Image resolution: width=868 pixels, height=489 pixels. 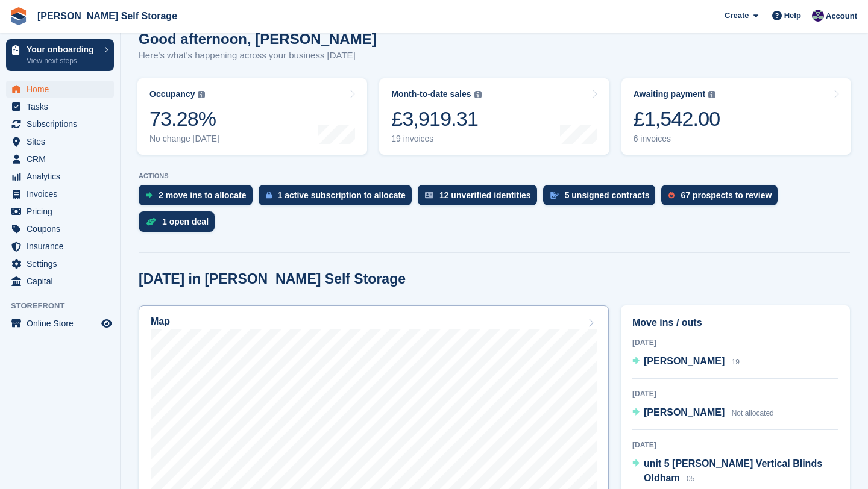 I want to click on div: 19 invoices, so click(x=436, y=139).